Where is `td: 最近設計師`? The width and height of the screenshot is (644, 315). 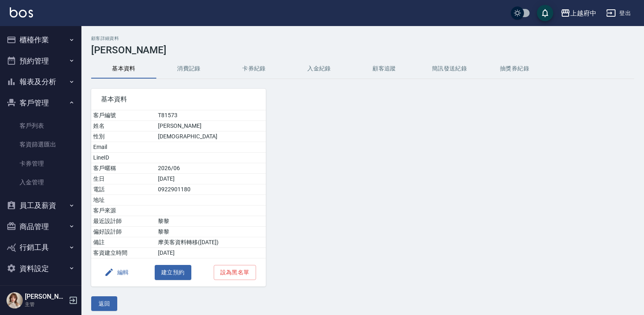 td: 最近設計師 is located at coordinates (123, 222).